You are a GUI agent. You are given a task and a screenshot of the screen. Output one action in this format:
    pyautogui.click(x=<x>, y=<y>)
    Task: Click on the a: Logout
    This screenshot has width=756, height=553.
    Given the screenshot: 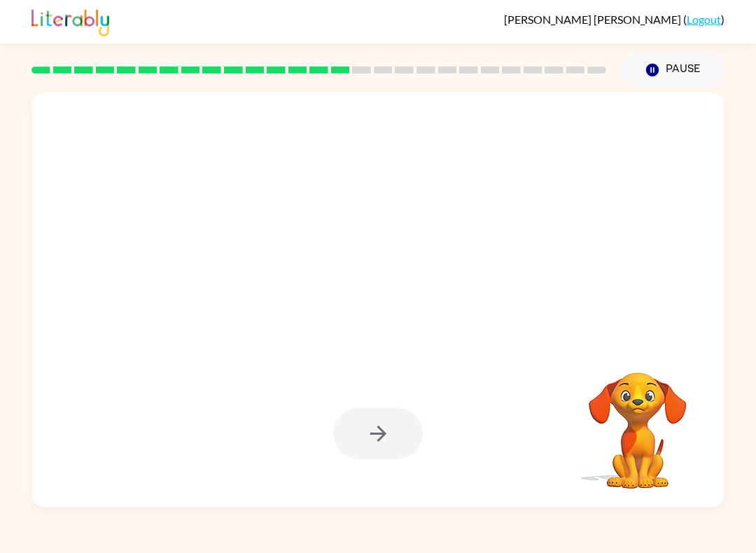 What is the action you would take?
    pyautogui.click(x=703, y=19)
    